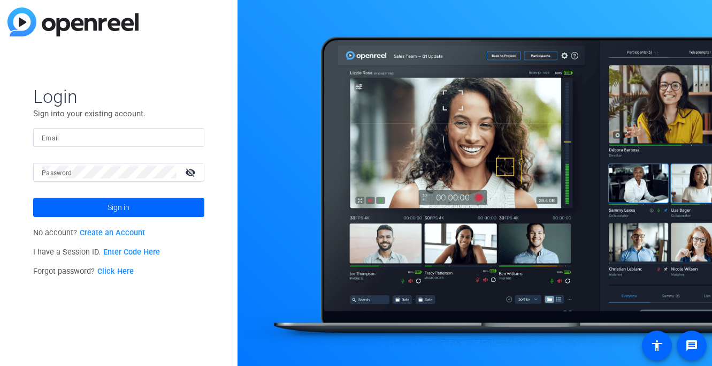  Describe the element at coordinates (96, 252) in the screenshot. I see `span: I have a Session ID.` at that location.